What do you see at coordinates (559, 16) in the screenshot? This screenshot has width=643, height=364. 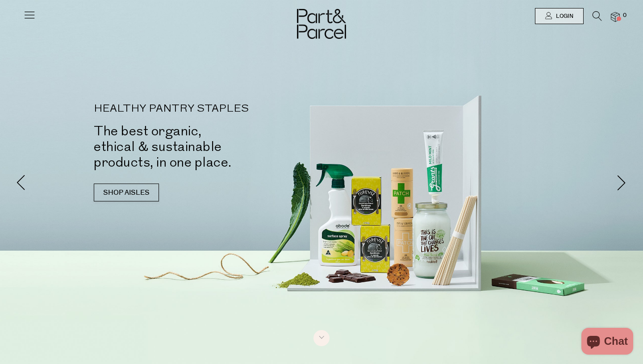 I see `a: Login` at bounding box center [559, 16].